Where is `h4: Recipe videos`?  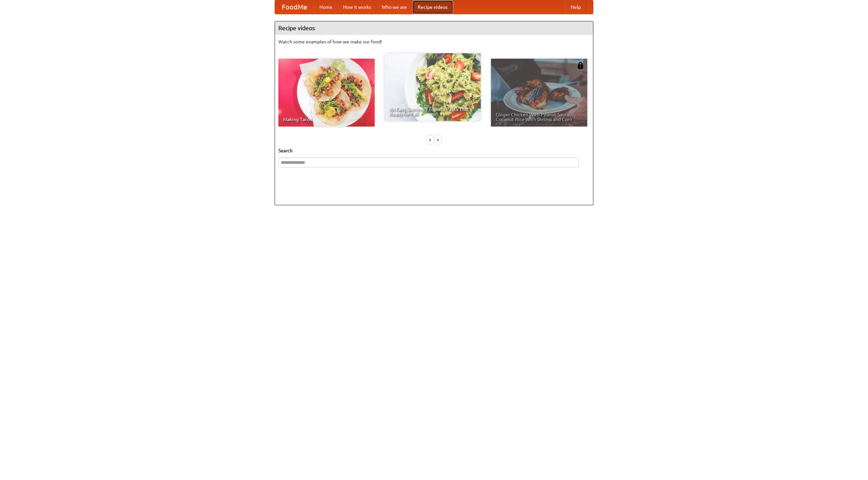
h4: Recipe videos is located at coordinates (434, 28).